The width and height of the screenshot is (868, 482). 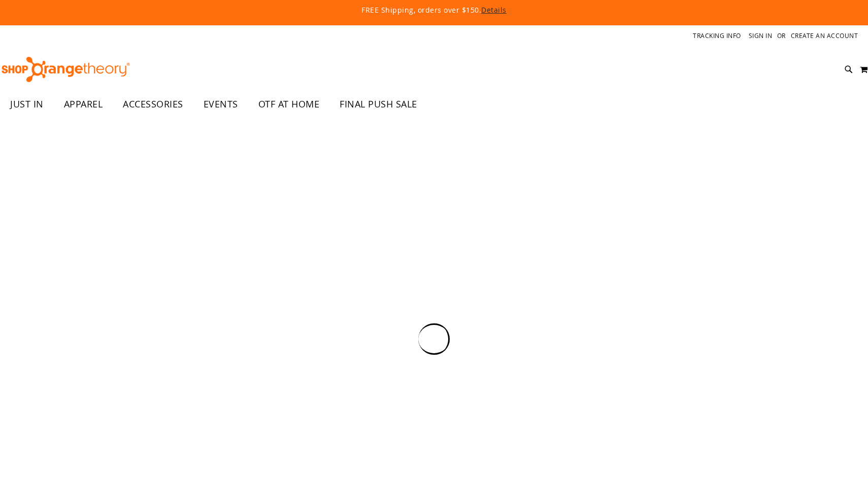 What do you see at coordinates (153, 104) in the screenshot?
I see `a: ACCESSORIES` at bounding box center [153, 104].